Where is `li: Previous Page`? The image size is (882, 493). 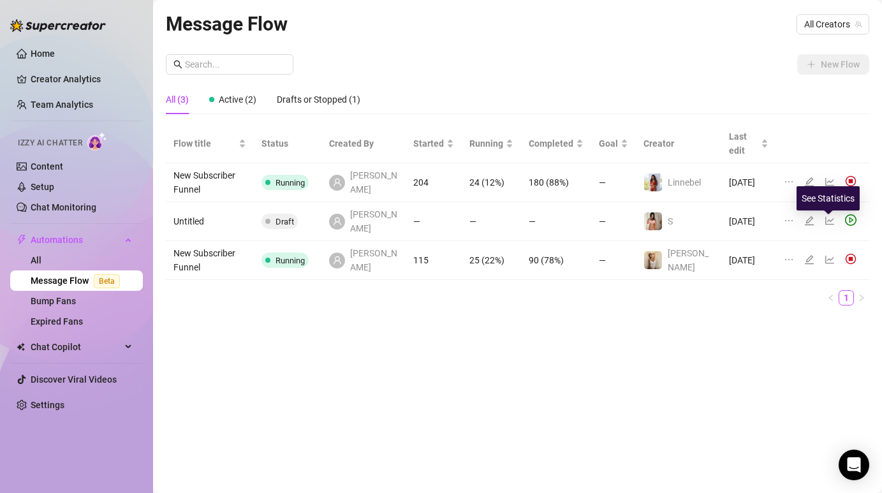 li: Previous Page is located at coordinates (831, 298).